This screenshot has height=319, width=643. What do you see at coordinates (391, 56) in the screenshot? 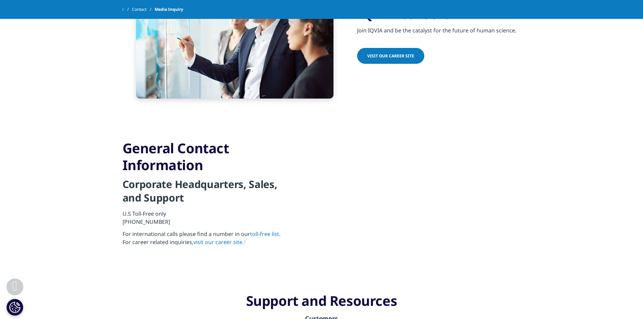
I see `a: Visit our Career Site` at bounding box center [391, 56].